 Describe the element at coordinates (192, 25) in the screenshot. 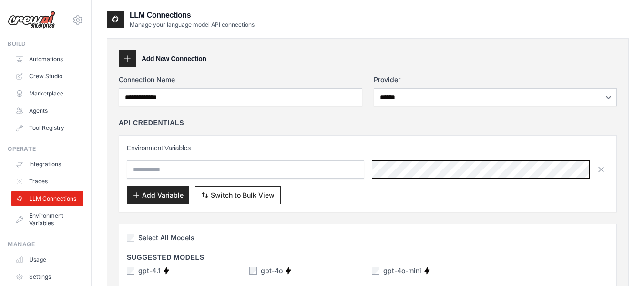

I see `p: Manage your language model API connections` at that location.